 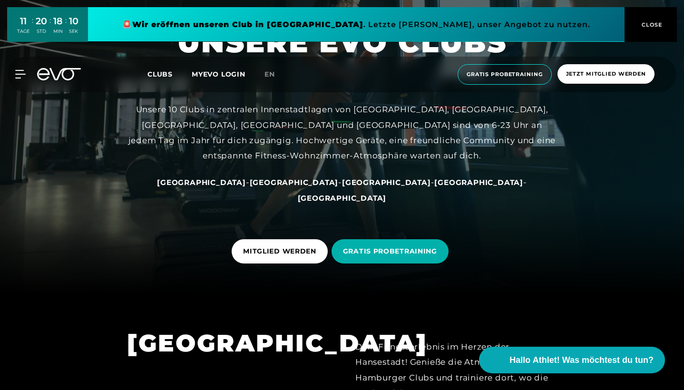 What do you see at coordinates (169, 74) in the screenshot?
I see `a: Clubs` at bounding box center [169, 74].